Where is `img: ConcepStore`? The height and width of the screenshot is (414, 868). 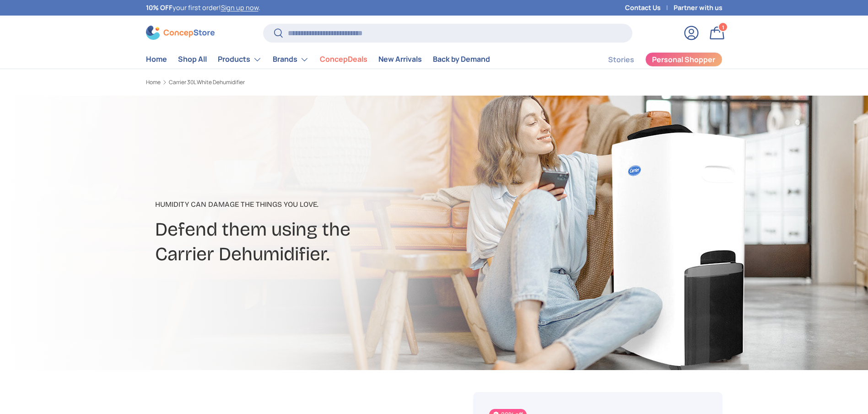 img: ConcepStore is located at coordinates (180, 33).